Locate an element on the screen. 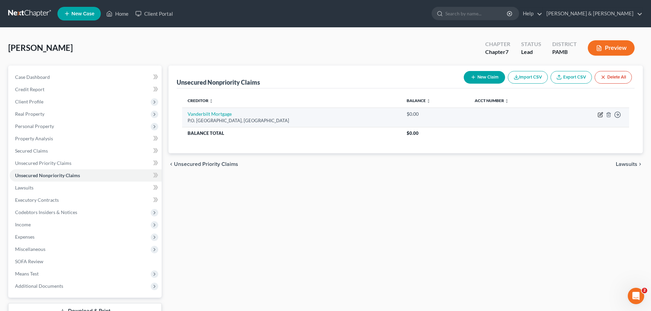  button: New Claim is located at coordinates (484, 77).